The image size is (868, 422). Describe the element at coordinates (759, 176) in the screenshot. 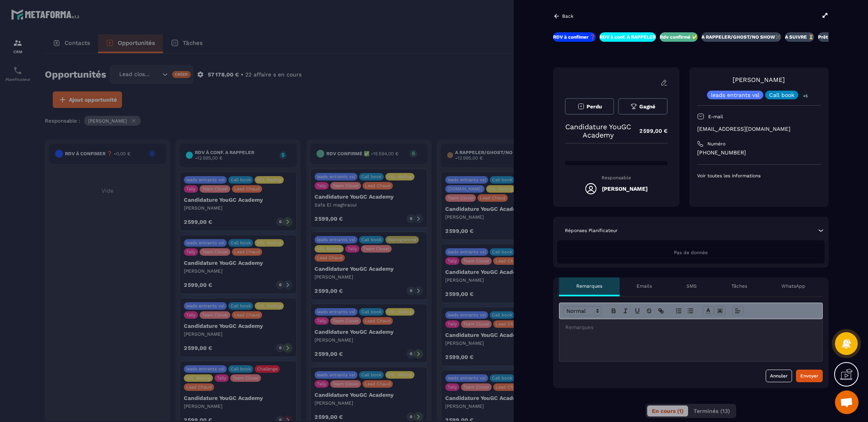

I see `p: Voir toutes les informations` at that location.